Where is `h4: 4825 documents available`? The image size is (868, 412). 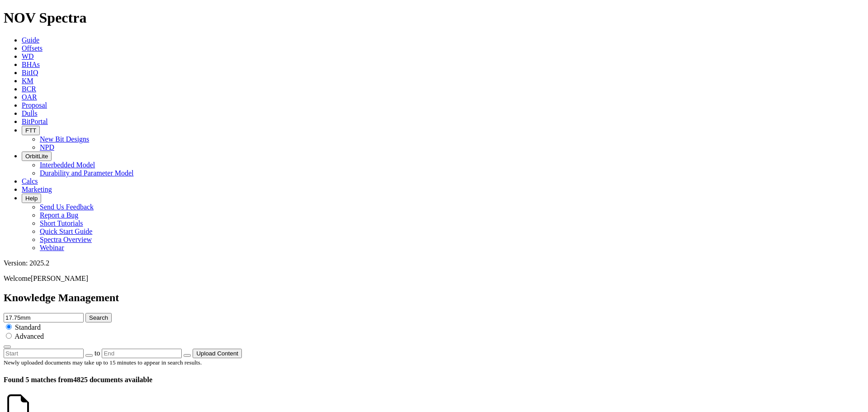 h4: 4825 documents available is located at coordinates (434, 380).